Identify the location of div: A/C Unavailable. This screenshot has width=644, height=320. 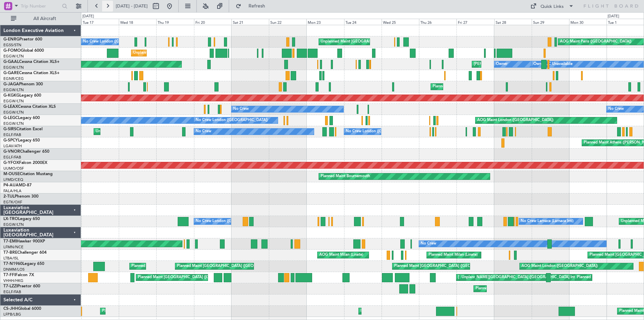
(558, 64).